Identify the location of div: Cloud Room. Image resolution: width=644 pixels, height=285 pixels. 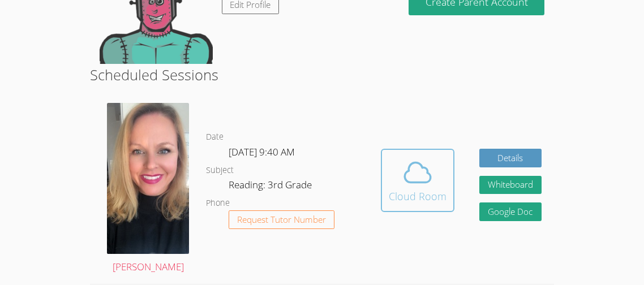
(418, 196).